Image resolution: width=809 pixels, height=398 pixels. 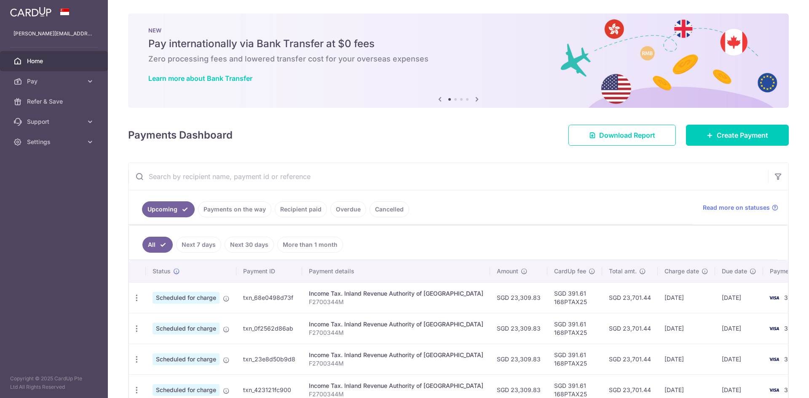 I want to click on a: Recipient paid, so click(x=301, y=209).